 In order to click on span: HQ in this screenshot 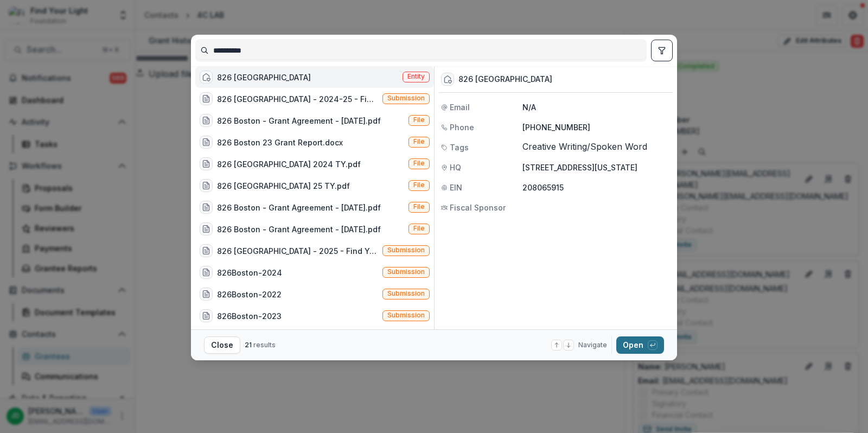, I will do `click(455, 168)`.